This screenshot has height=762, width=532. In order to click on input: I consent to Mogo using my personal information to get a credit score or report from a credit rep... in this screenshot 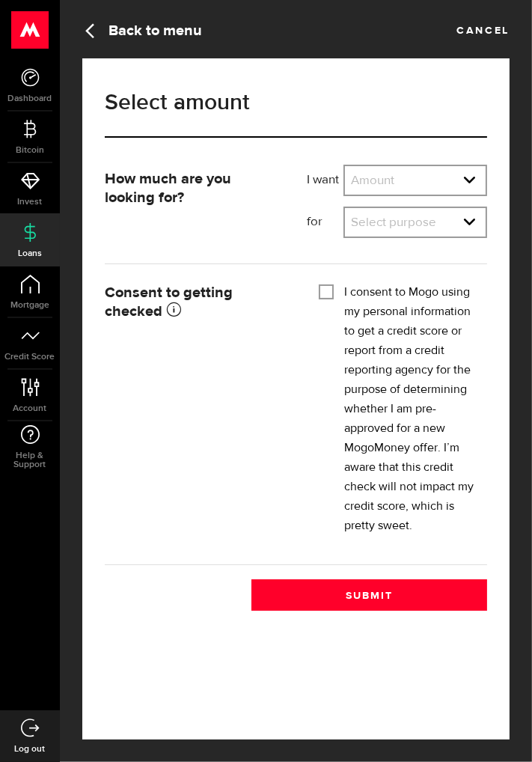, I will do `click(327, 290)`.